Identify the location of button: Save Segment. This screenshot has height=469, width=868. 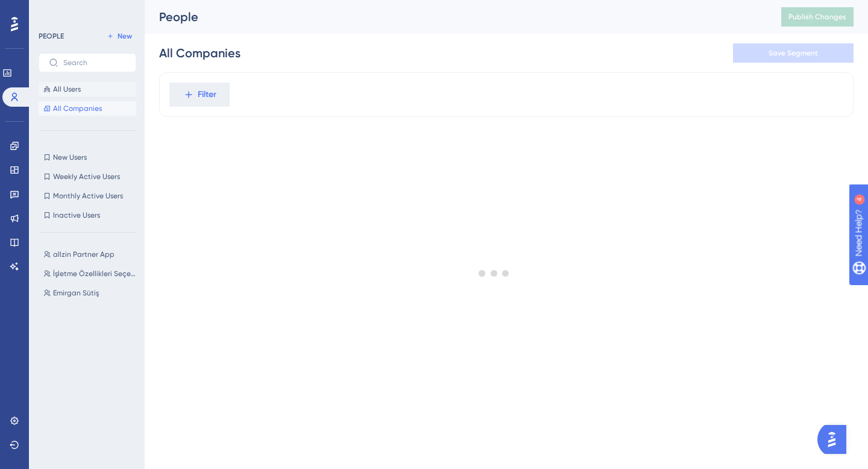
(793, 53).